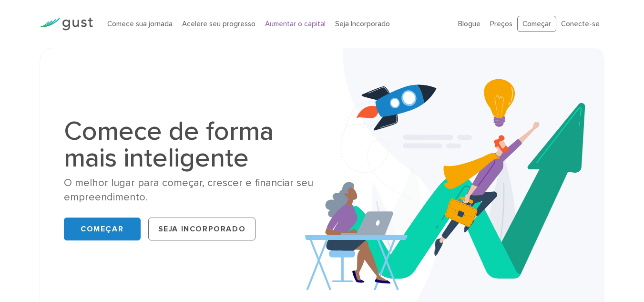 The width and height of the screenshot is (644, 302). What do you see at coordinates (469, 24) in the screenshot?
I see `a: Blogue` at bounding box center [469, 24].